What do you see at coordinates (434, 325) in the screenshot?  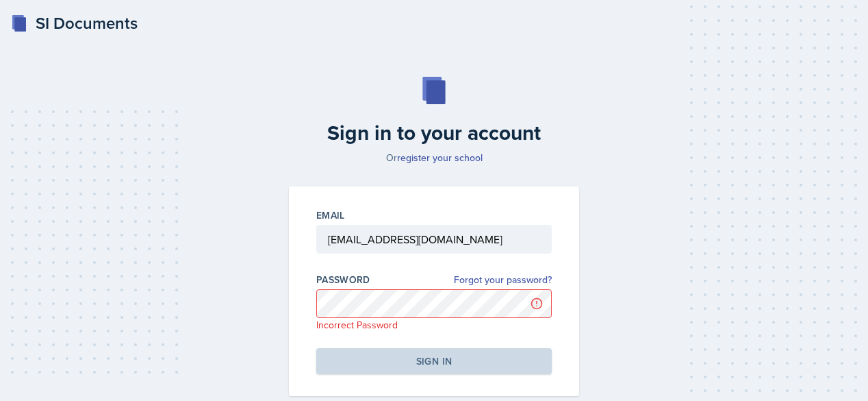 I see `p: Incorrect Password` at bounding box center [434, 325].